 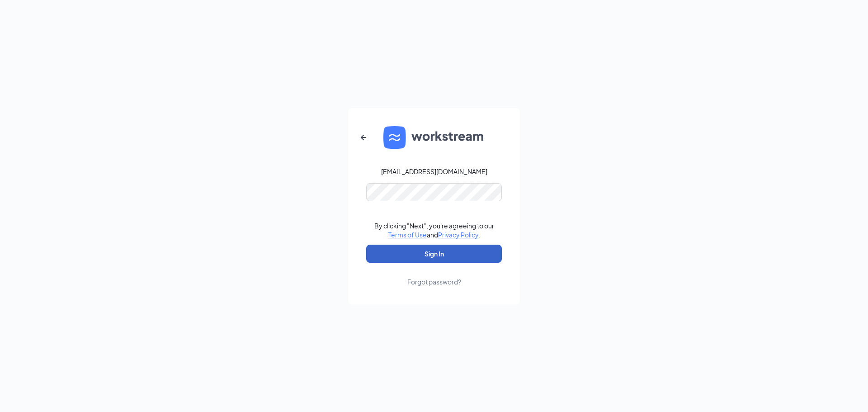 What do you see at coordinates (408, 235) in the screenshot?
I see `a: Terms of Use` at bounding box center [408, 235].